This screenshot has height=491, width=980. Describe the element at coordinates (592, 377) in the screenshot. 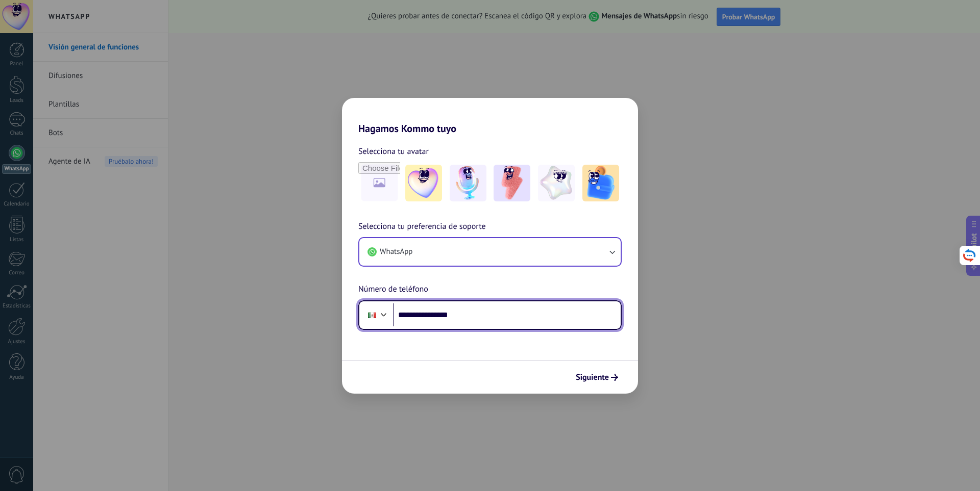

I see `span: Siguiente` at that location.